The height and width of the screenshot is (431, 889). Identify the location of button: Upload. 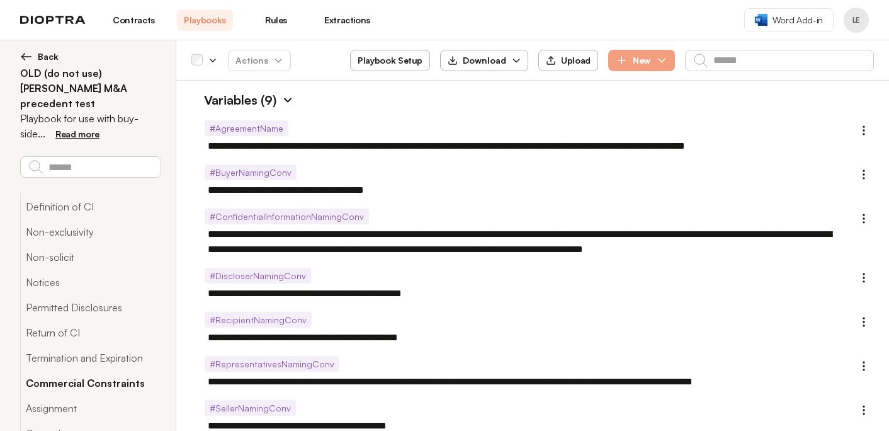
(568, 60).